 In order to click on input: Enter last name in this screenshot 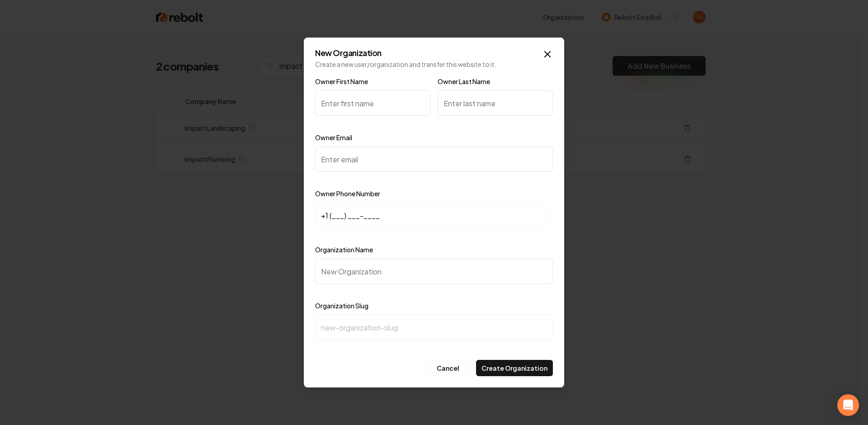, I will do `click(495, 103)`.